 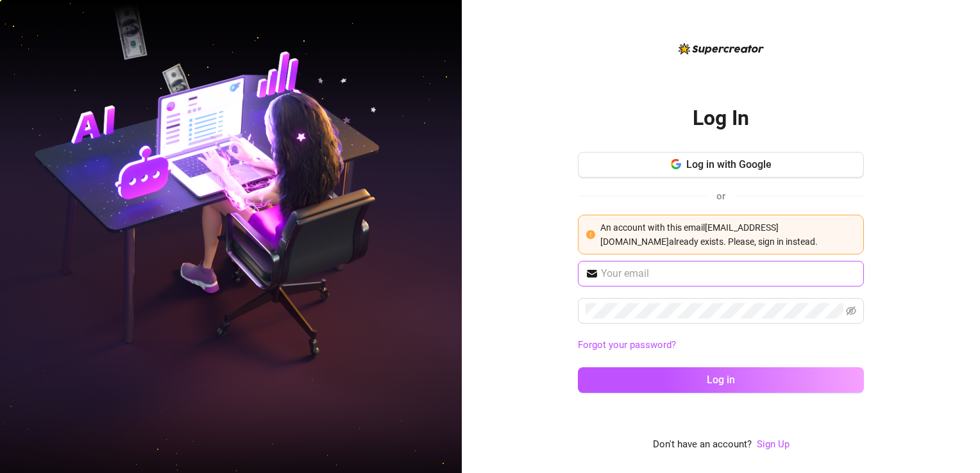 I want to click on span: or, so click(x=721, y=196).